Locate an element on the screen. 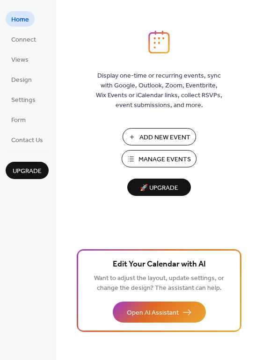 The width and height of the screenshot is (262, 360). a: Connect is located at coordinates (23, 39).